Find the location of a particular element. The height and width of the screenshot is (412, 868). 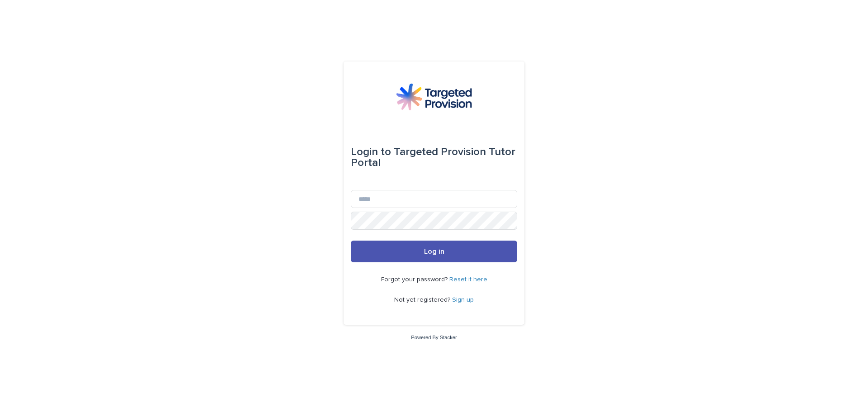

span: Forgot your password? is located at coordinates (415, 279).